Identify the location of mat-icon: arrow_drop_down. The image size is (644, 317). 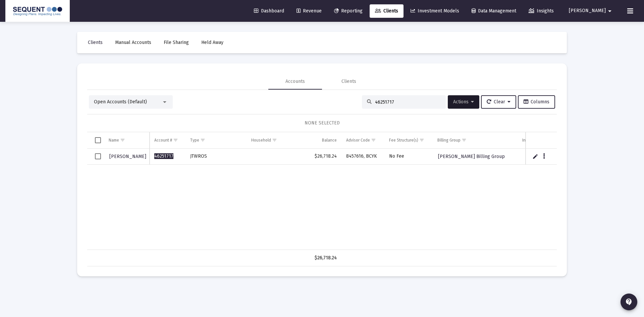
(610, 11).